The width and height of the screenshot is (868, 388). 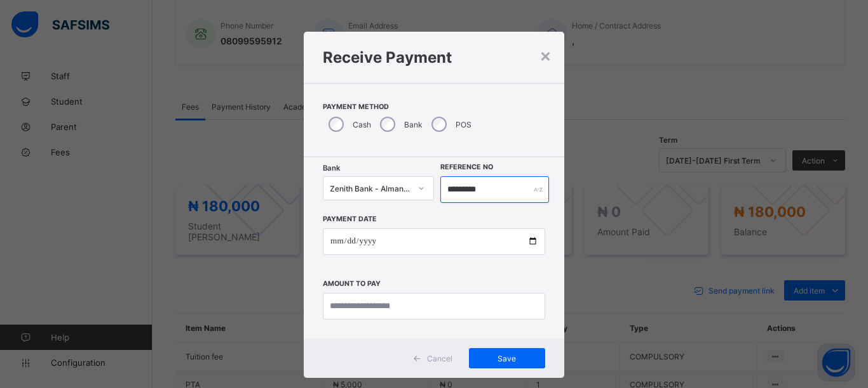 What do you see at coordinates (434, 57) in the screenshot?
I see `h1: Receive Payment` at bounding box center [434, 57].